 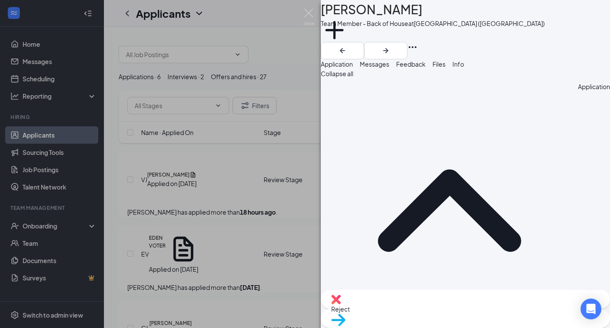 What do you see at coordinates (342, 51) in the screenshot?
I see `button: ArrowLeftNew` at bounding box center [342, 51].